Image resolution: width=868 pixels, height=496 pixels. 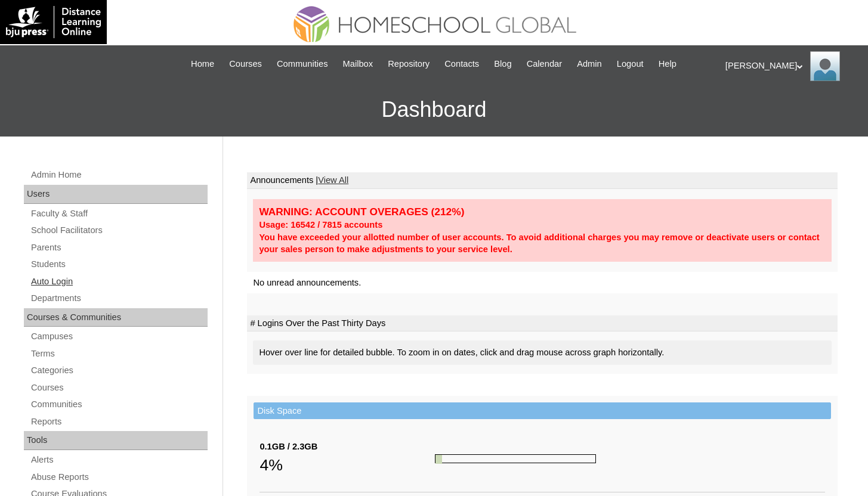 What do you see at coordinates (462, 63) in the screenshot?
I see `a: Contacts` at bounding box center [462, 63].